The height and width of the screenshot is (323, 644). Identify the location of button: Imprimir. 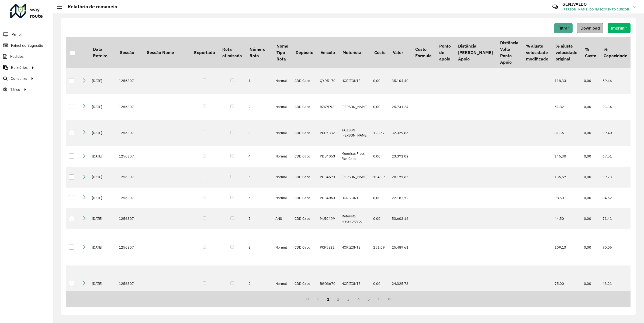
(618, 28).